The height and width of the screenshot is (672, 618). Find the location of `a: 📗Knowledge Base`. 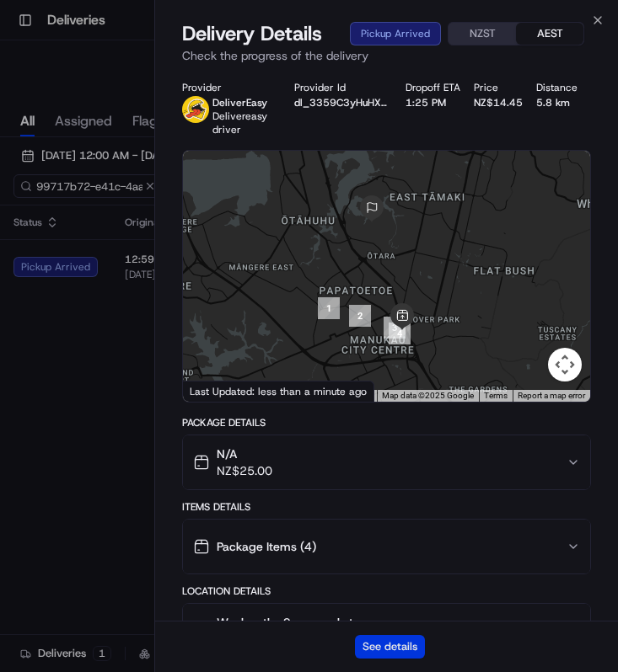

a: 📗Knowledge Base is located at coordinates (73, 252).